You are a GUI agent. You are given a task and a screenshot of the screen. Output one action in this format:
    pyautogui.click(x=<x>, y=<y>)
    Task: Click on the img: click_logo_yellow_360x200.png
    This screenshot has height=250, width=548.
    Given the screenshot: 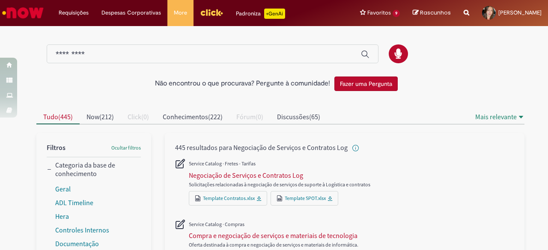 What is the action you would take?
    pyautogui.click(x=211, y=12)
    